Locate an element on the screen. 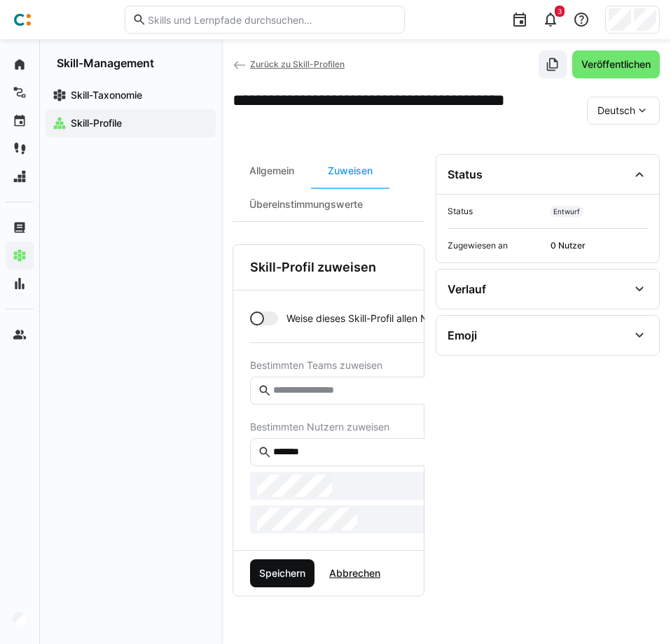  span: 3 is located at coordinates (559, 11).